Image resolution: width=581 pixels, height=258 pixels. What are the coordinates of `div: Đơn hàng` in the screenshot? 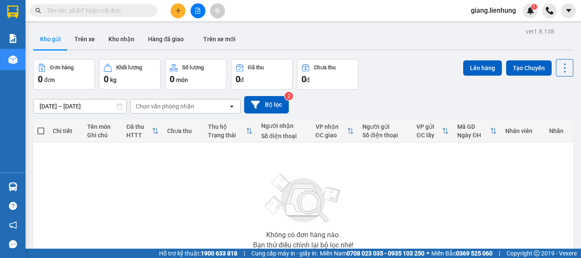 It's located at (62, 68).